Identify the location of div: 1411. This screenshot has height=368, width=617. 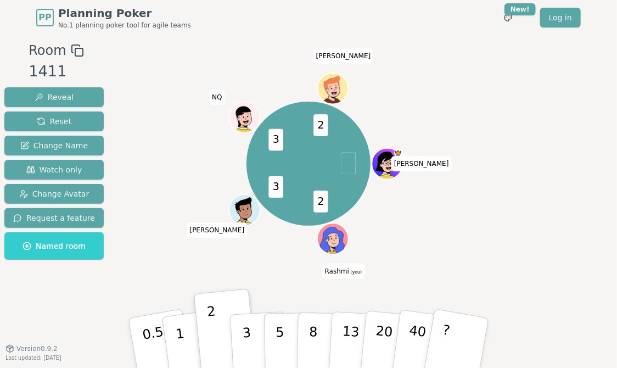
(56, 71).